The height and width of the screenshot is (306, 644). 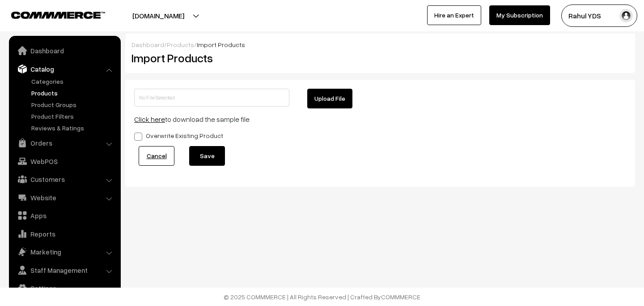 I want to click on a: Apps, so click(x=65, y=215).